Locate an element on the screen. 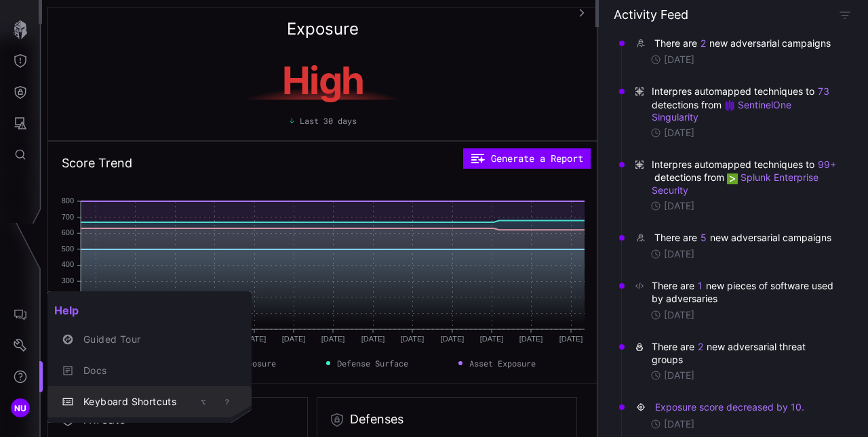 The image size is (868, 437). a: Keyboard Shortcuts⌥? is located at coordinates (149, 402).